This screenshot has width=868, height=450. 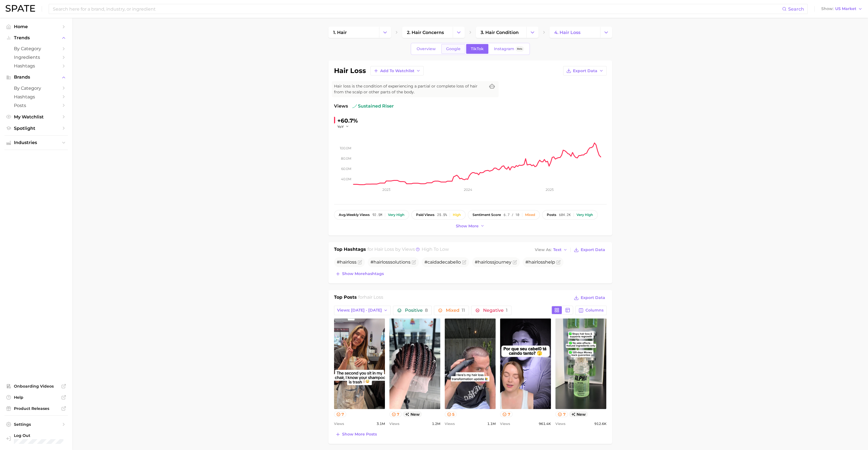 What do you see at coordinates (435, 249) in the screenshot?
I see `span: high to low` at bounding box center [435, 249].